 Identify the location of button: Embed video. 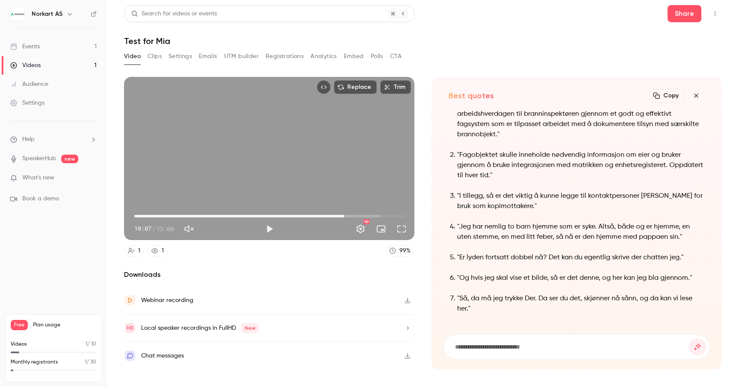
(324, 87).